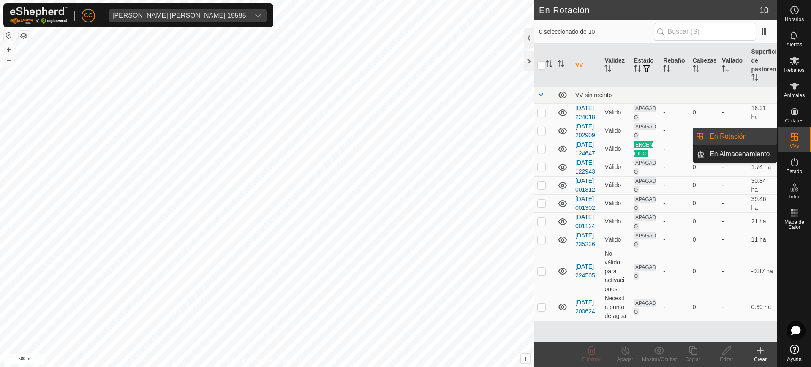  I want to click on span: Estado, so click(794, 171).